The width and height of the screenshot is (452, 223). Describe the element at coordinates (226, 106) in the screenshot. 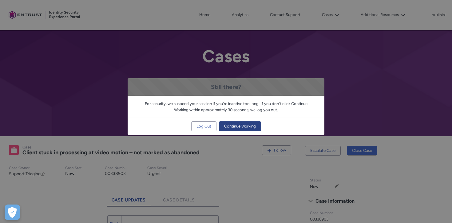

I see `span: For security, we suspend your session if you're inactive too long. If you don't click Continue Wo...` at that location.